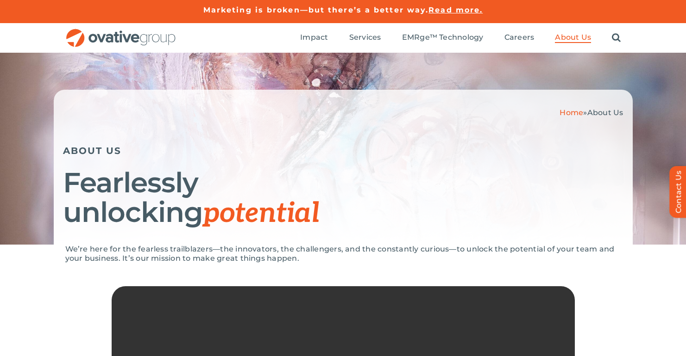 This screenshot has height=356, width=686. Describe the element at coordinates (573, 38) in the screenshot. I see `a: About Us` at that location.